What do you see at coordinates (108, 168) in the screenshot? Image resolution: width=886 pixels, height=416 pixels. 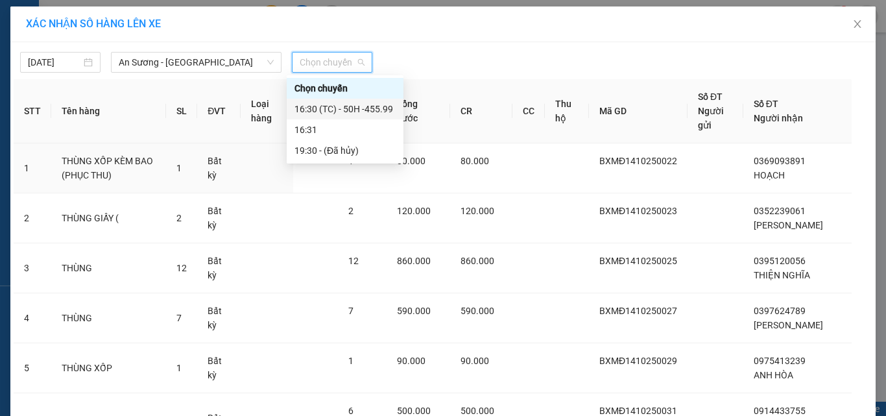 I see `td: THÙNG XỐP KÈM BAO (PHỤC THU)` at bounding box center [108, 168].